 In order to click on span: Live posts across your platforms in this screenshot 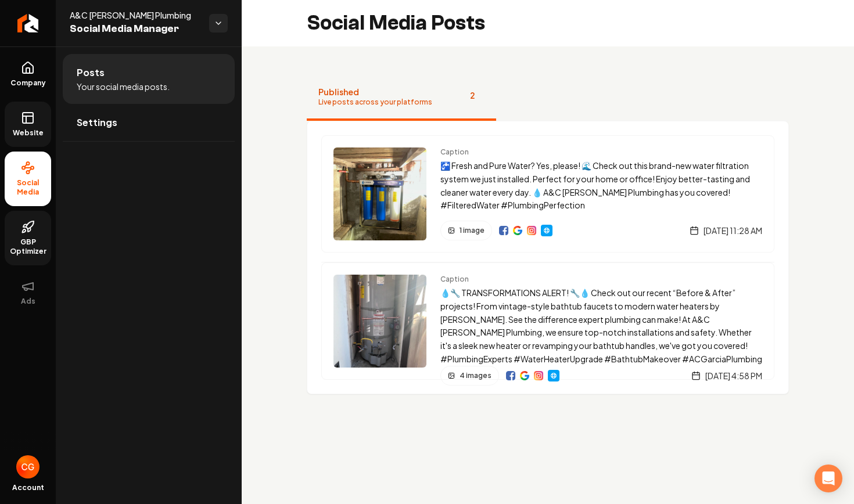, I will do `click(375, 103)`.